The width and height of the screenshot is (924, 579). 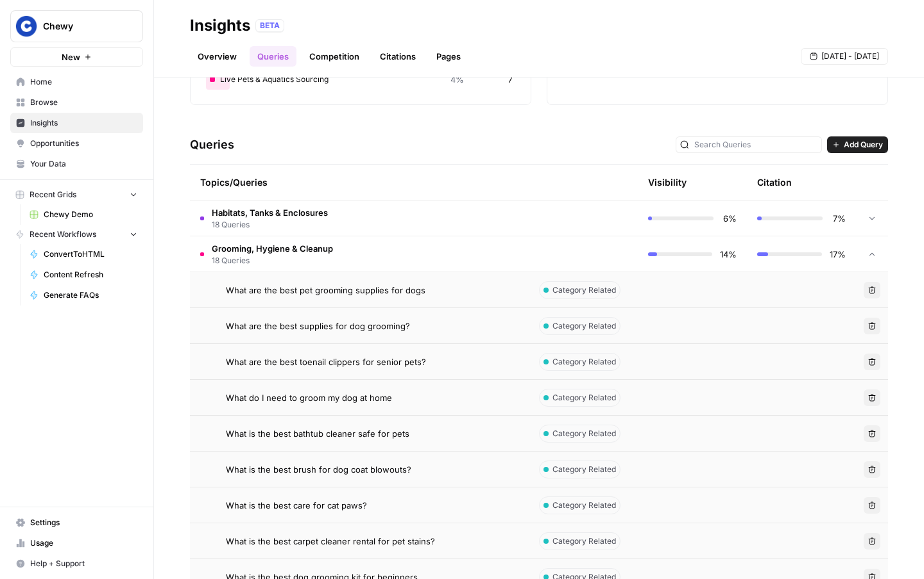 I want to click on a: Generate FAQs, so click(x=84, y=295).